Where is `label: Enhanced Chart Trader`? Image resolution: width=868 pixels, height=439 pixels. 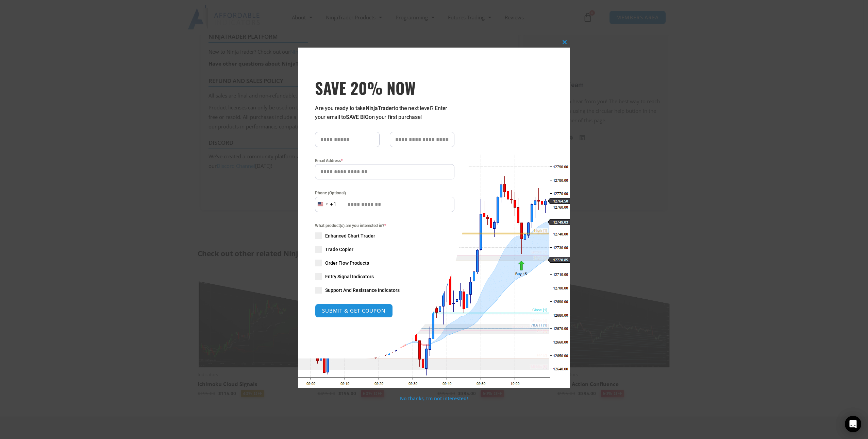
label: Enhanced Chart Trader is located at coordinates (384, 236).